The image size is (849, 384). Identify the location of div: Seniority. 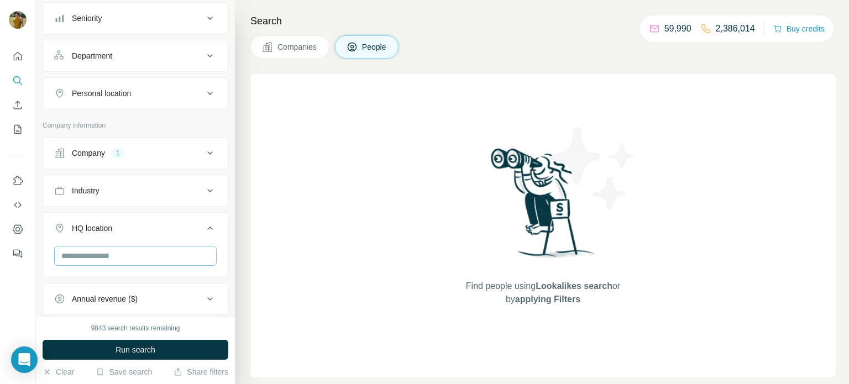
(87, 18).